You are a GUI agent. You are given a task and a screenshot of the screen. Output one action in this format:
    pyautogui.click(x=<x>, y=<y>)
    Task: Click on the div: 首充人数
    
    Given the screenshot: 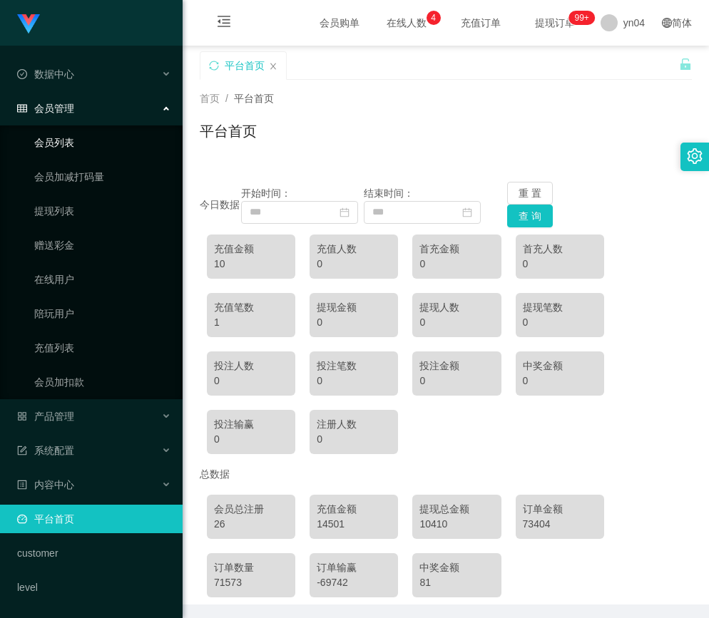 What is the action you would take?
    pyautogui.click(x=560, y=249)
    